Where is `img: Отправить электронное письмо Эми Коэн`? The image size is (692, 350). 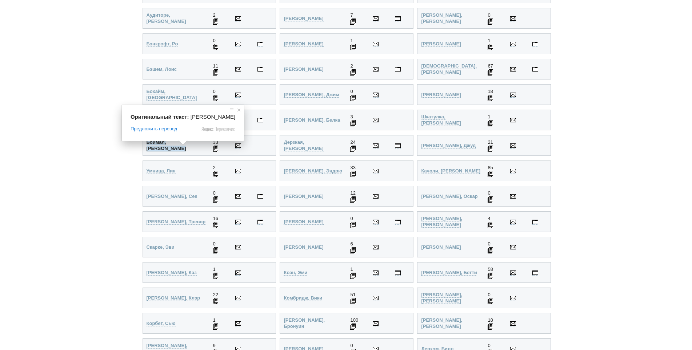
img: Отправить электронное письмо Эми Коэн is located at coordinates (375, 273).